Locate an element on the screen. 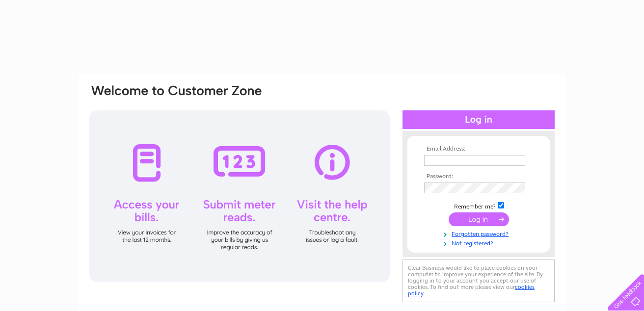 The height and width of the screenshot is (311, 644). a: Forgotten password? is located at coordinates (480, 233).